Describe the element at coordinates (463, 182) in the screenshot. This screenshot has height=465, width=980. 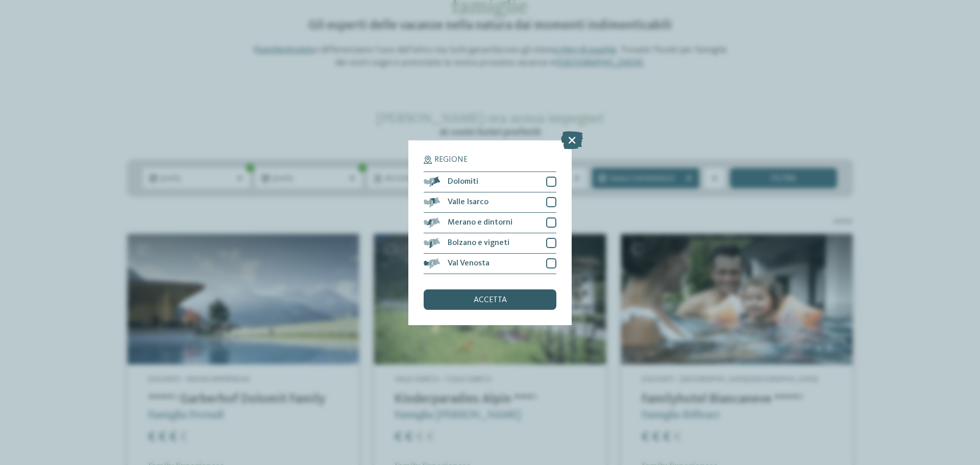
I see `span: Dolomiti` at that location.